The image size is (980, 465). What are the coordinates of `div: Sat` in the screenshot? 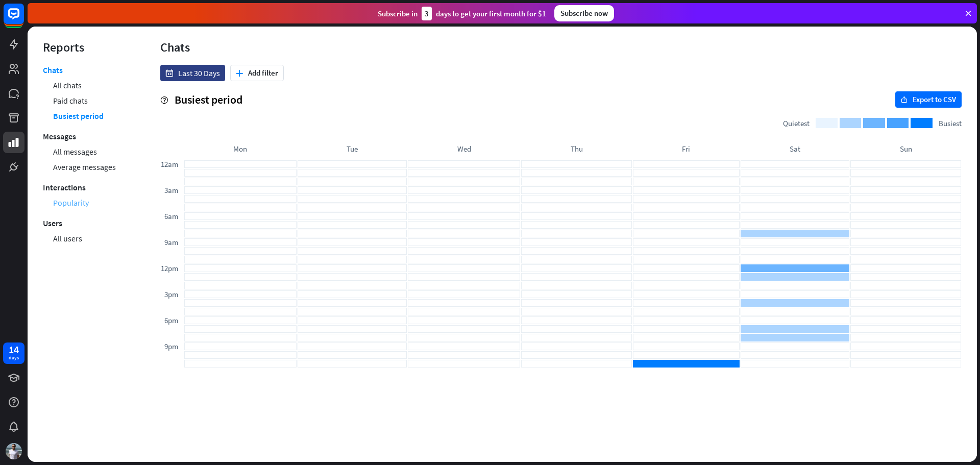 It's located at (795, 149).